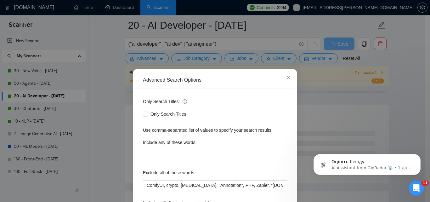  Describe the element at coordinates (215, 80) in the screenshot. I see `div: Advanced Search Options` at that location.